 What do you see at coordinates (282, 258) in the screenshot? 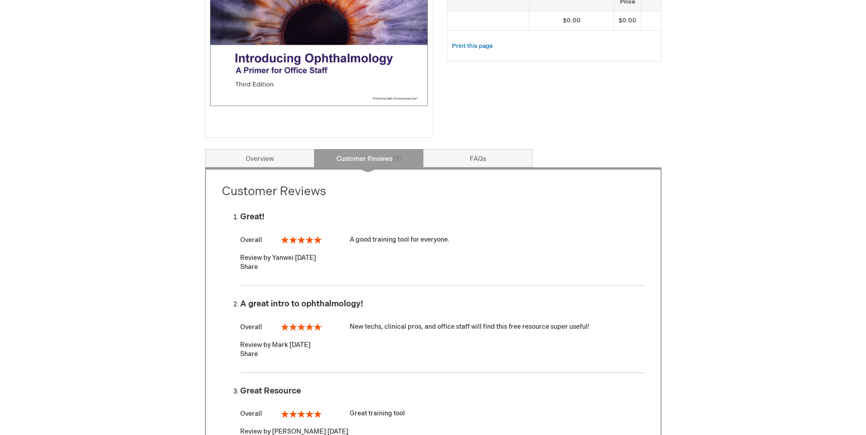
I see `strong: Yanwei` at bounding box center [282, 258].